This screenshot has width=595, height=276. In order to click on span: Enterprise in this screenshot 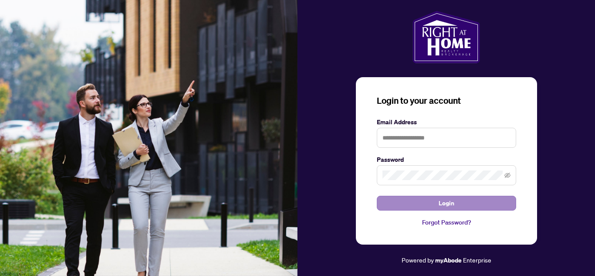, I will do `click(477, 260)`.